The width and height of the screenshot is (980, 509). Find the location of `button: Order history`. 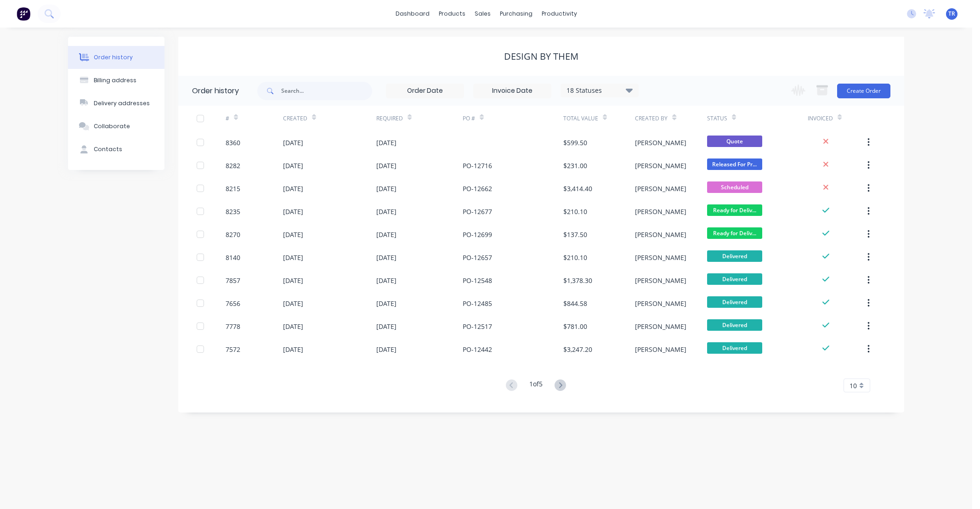

button: Order history is located at coordinates (116, 57).